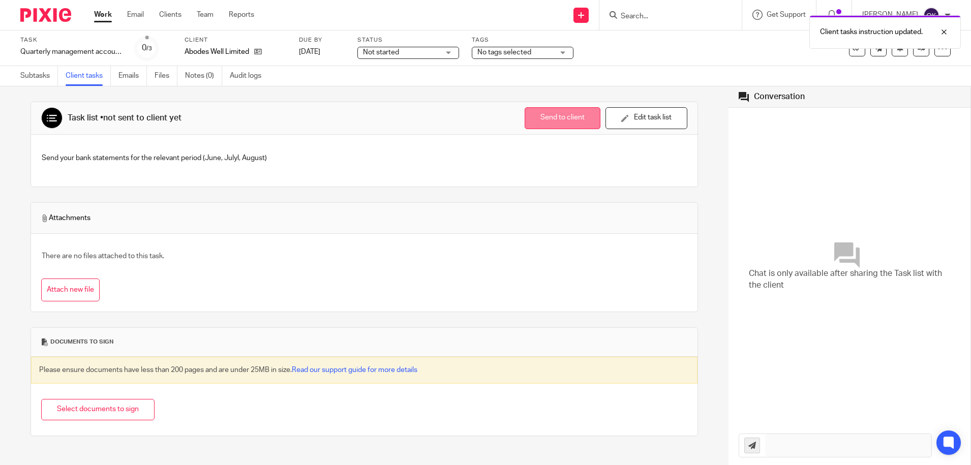 This screenshot has width=971, height=465. What do you see at coordinates (133, 76) in the screenshot?
I see `a: Emails` at bounding box center [133, 76].